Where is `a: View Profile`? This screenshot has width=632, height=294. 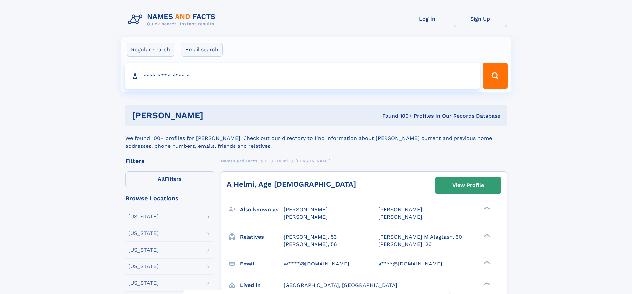
a: View Profile is located at coordinates (468, 185).